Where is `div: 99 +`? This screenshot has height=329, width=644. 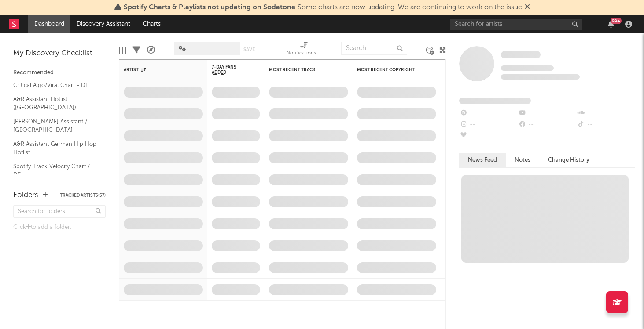
div: 99 + is located at coordinates (616, 21).